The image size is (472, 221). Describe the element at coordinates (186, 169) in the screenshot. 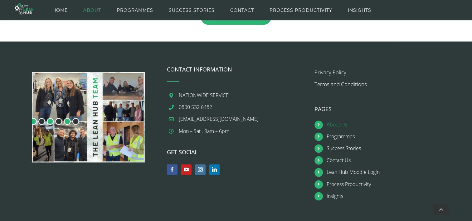

I see `a: YouTube` at that location.